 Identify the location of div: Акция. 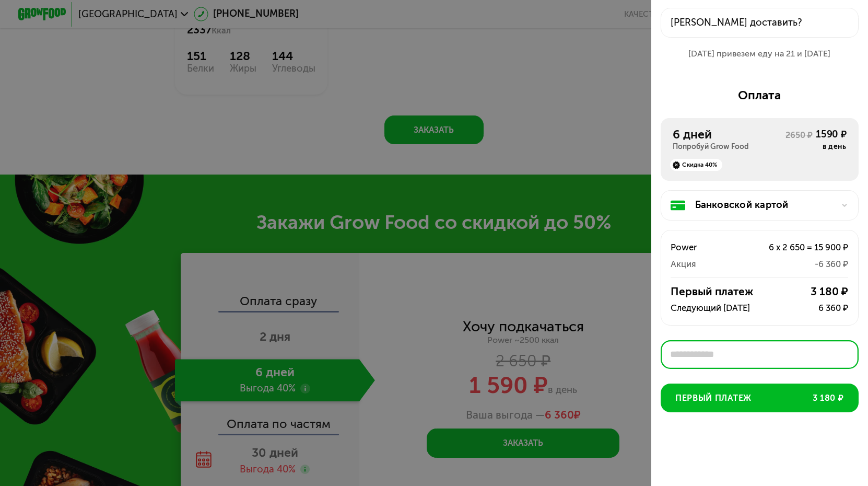
(707, 264).